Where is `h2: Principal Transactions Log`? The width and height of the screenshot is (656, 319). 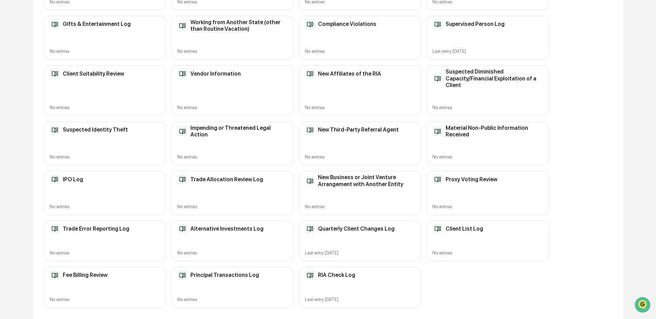 h2: Principal Transactions Log is located at coordinates (224, 274).